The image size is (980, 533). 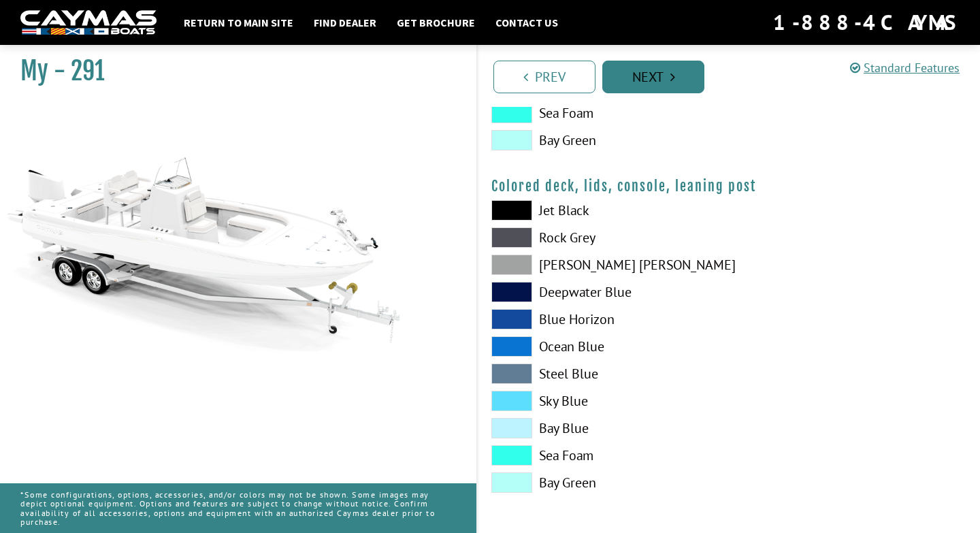 I want to click on label: Jet Black, so click(x=603, y=210).